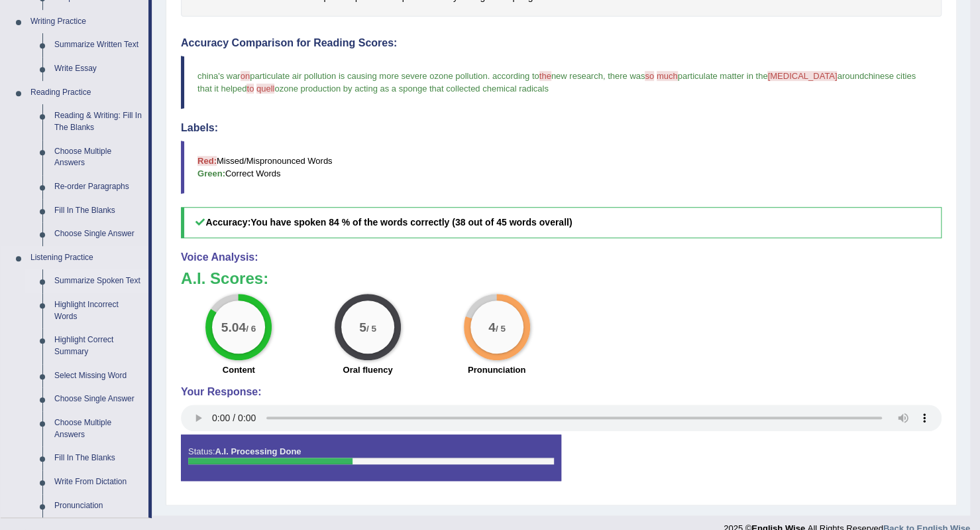 The width and height of the screenshot is (980, 530). I want to click on strong: A.I. Processing Done, so click(258, 451).